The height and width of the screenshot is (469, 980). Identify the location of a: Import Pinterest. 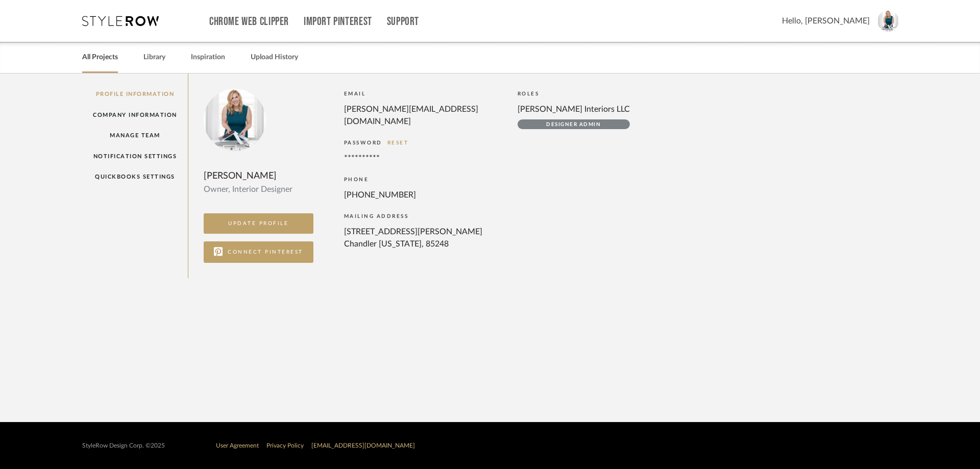
(338, 21).